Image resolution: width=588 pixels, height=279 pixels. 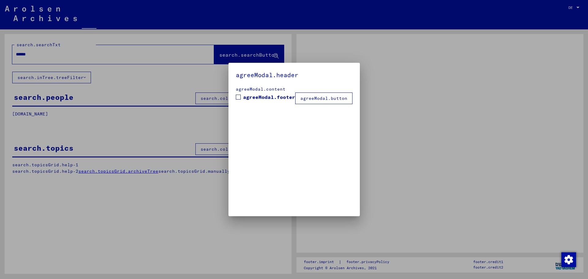 What do you see at coordinates (269, 97) in the screenshot?
I see `span: agreeModal.footer` at bounding box center [269, 97].